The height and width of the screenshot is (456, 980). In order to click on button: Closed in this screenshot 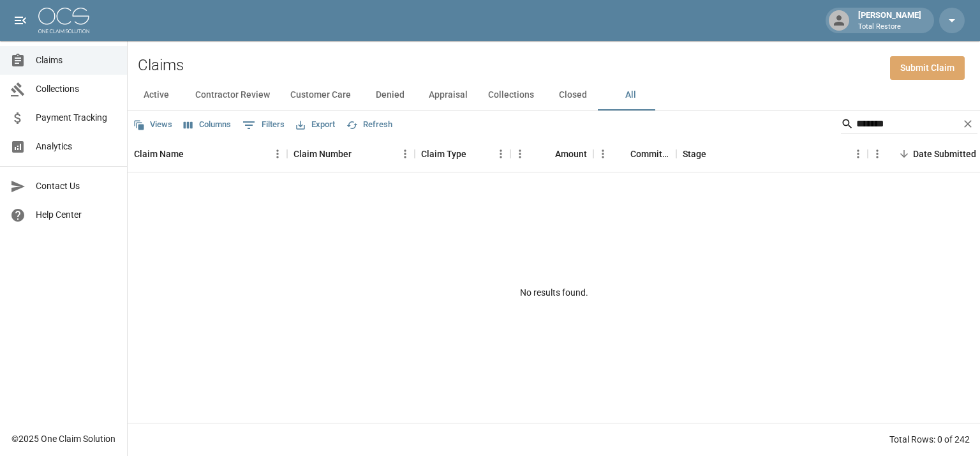, I will do `click(573, 95)`.